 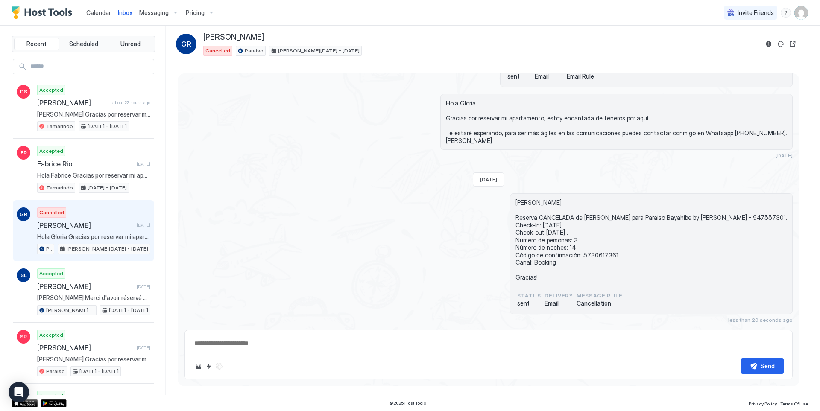 What do you see at coordinates (599, 296) in the screenshot?
I see `span: Message Rule` at bounding box center [599, 296].